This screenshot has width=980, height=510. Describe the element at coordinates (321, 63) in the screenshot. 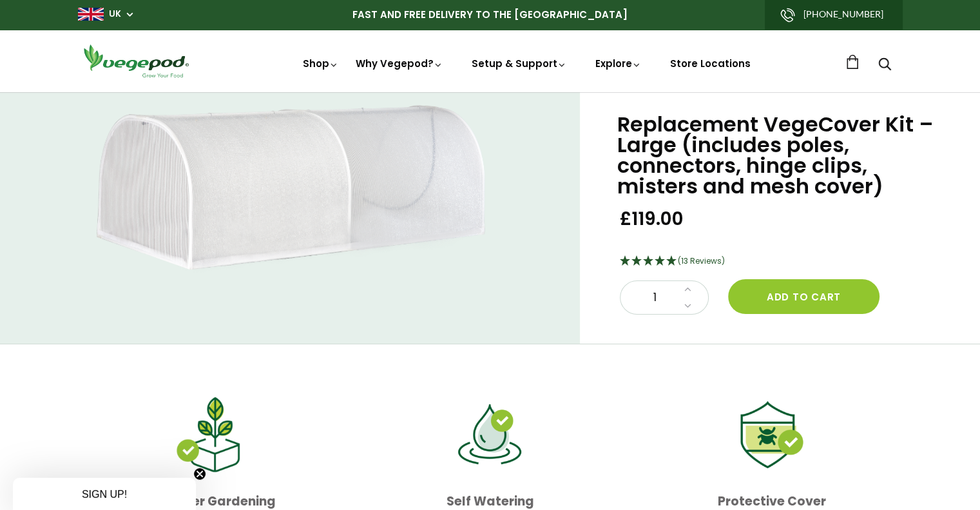

I see `a: Shop` at that location.